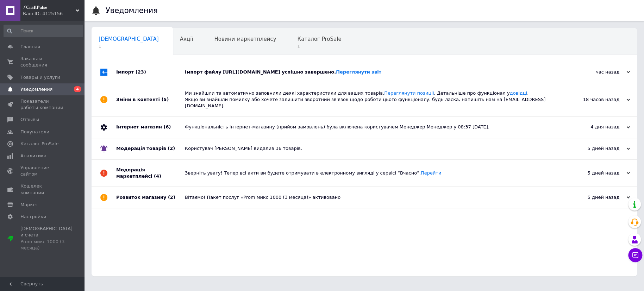 The width and height of the screenshot is (644, 291). What do you see at coordinates (157, 176) in the screenshot?
I see `span: (4)` at bounding box center [157, 176].